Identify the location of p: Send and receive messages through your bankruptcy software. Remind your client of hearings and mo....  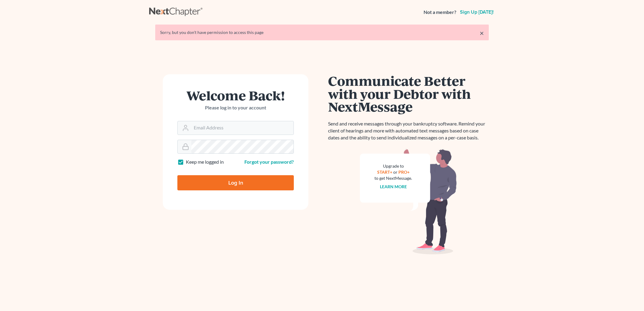
(408, 130).